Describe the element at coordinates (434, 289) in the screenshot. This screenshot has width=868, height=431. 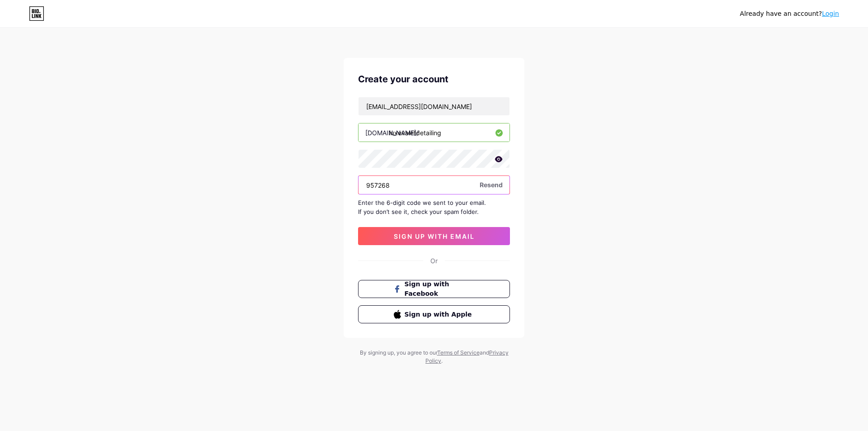
I see `button: Sign up with Facebook` at that location.